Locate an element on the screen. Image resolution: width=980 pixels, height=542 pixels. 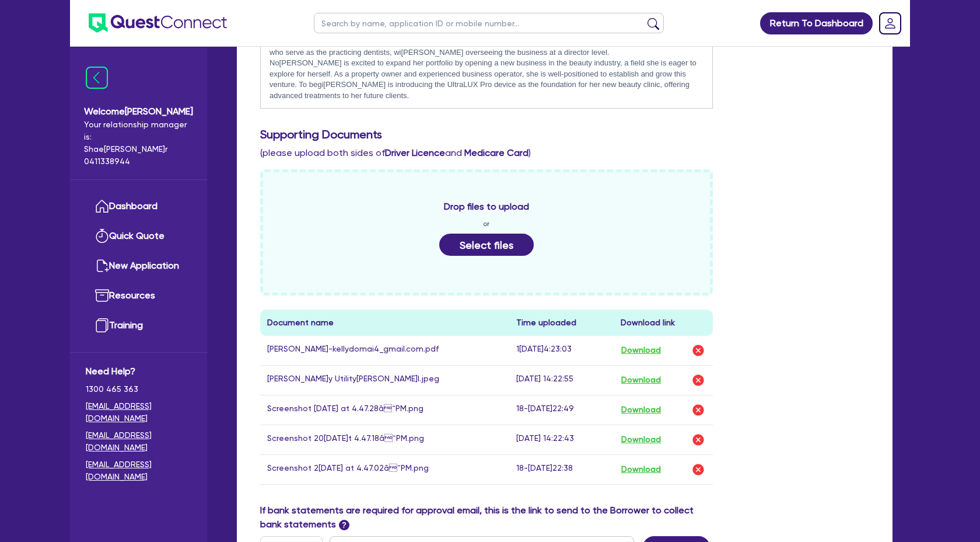
a: Return To Dashboard is located at coordinates (816, 24).